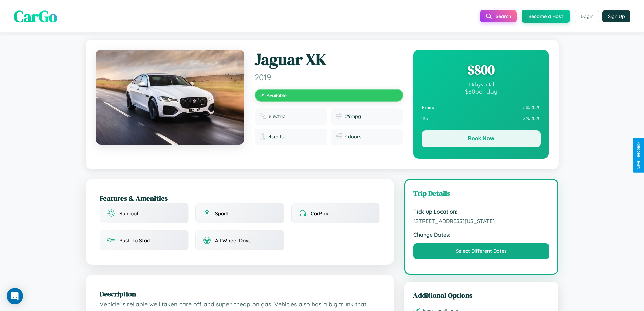  I want to click on strong: Pick-up Location:, so click(481, 212).